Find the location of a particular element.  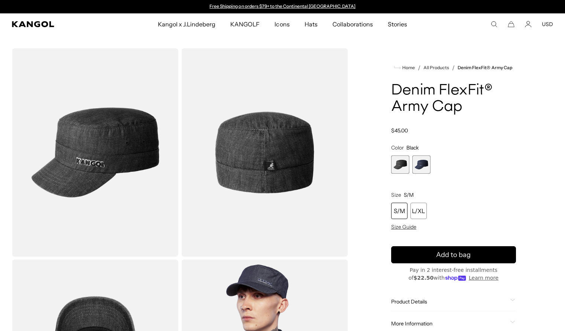

div: Announcement is located at coordinates (283, 7).